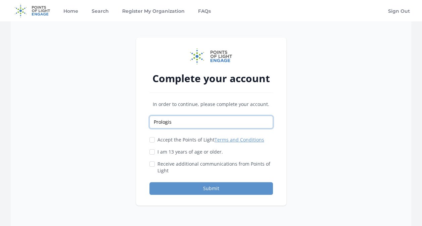 The height and width of the screenshot is (226, 422). What do you see at coordinates (211, 189) in the screenshot?
I see `button: Submit` at bounding box center [211, 189].